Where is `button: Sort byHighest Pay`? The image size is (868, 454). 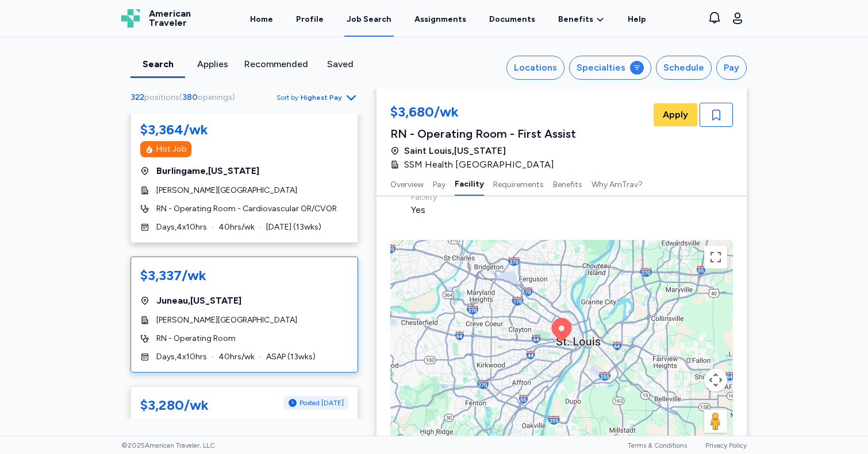
button: Sort byHighest Pay is located at coordinates (317, 98).